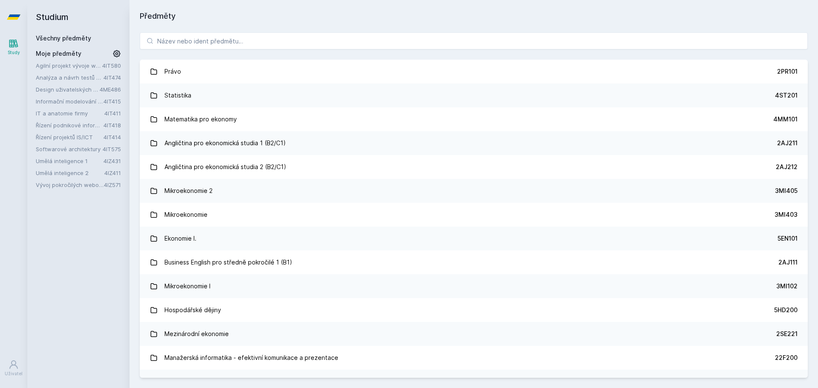  What do you see at coordinates (228, 262) in the screenshot?
I see `div: Business English pro středně pokročilé 1 (B1)` at bounding box center [228, 262].